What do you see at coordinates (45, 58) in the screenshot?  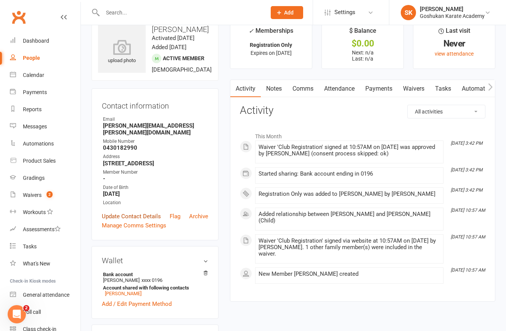 I see `a: People` at bounding box center [45, 58].